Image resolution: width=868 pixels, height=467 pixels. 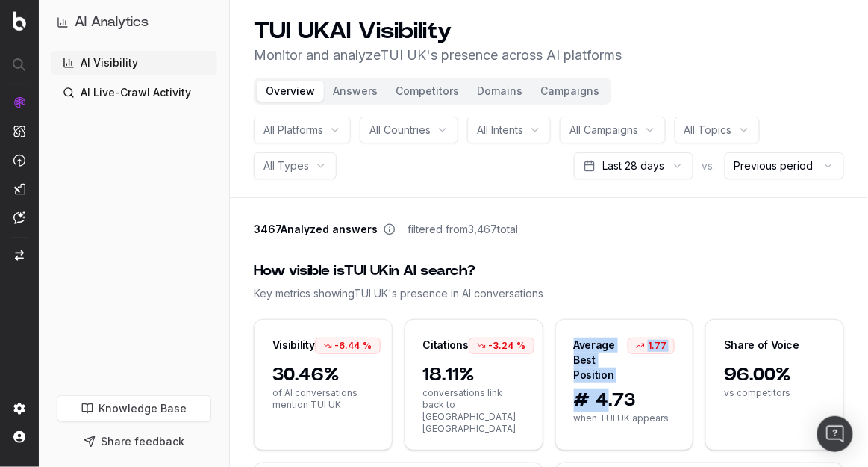 What do you see at coordinates (400, 130) in the screenshot?
I see `span: All Countries` at bounding box center [400, 130].